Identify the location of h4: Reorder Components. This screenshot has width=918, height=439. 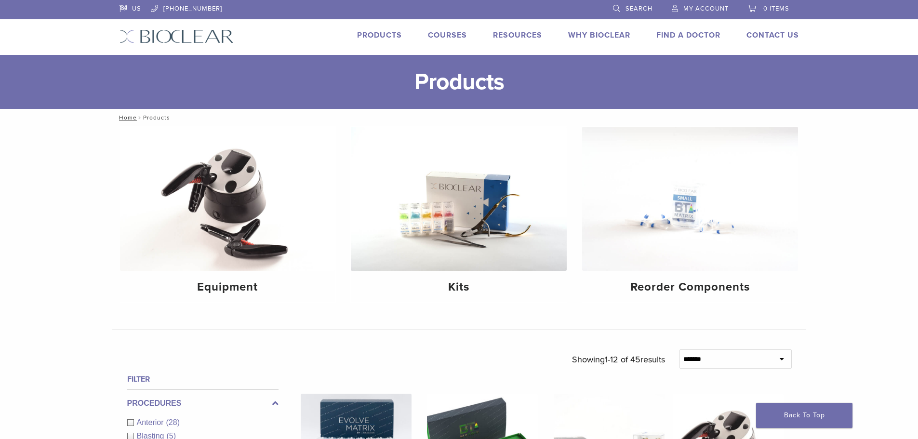
(690, 287).